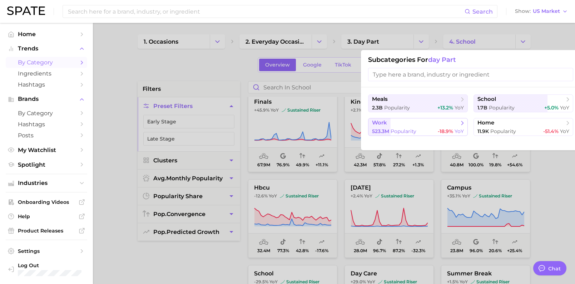 The height and width of the screenshot is (284, 575). What do you see at coordinates (46, 183) in the screenshot?
I see `button: Industries` at bounding box center [46, 183].